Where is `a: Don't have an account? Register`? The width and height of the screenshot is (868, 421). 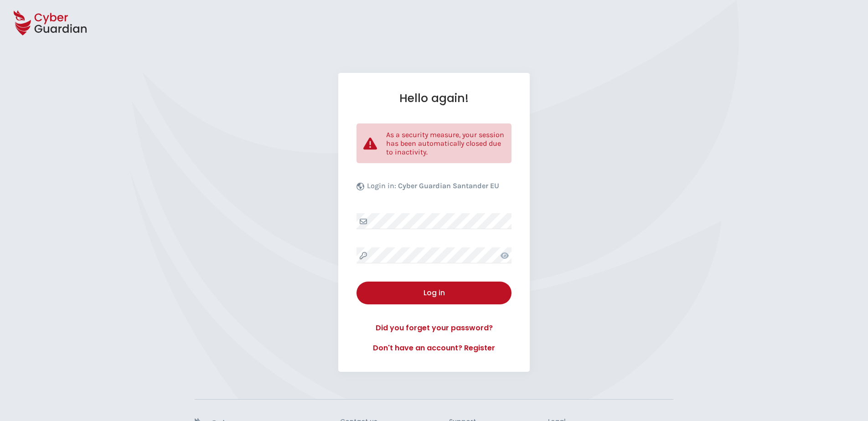 a: Don't have an account? Register is located at coordinates (434, 348).